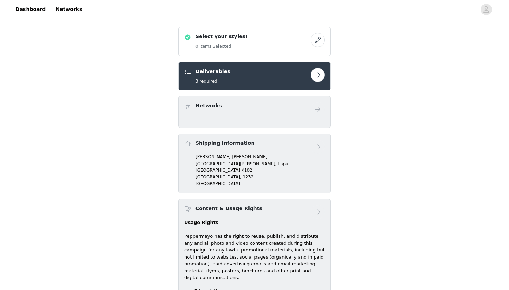 This screenshot has height=290, width=509. What do you see at coordinates (254, 163) in the screenshot?
I see `div: Shipping Information` at bounding box center [254, 163].